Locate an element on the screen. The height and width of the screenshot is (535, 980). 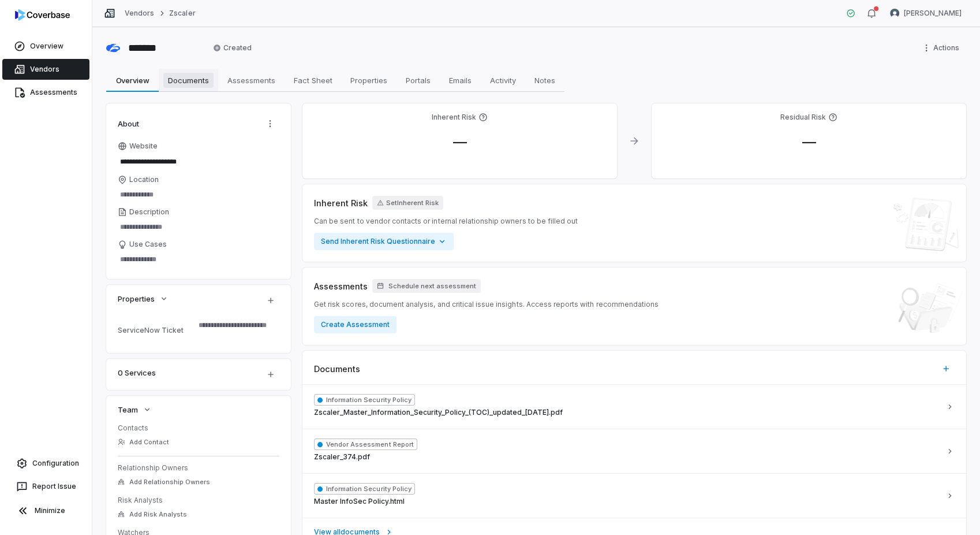
img: Diana Esparza avatar is located at coordinates (895, 13).